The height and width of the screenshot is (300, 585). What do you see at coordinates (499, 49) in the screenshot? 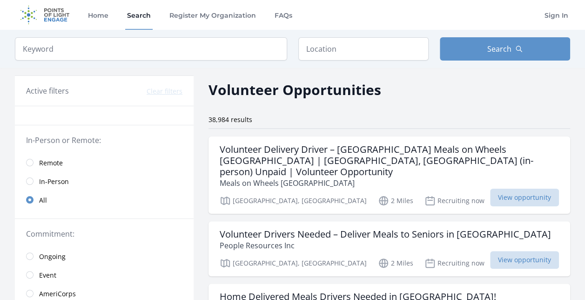
I see `span: Search` at bounding box center [499, 49].